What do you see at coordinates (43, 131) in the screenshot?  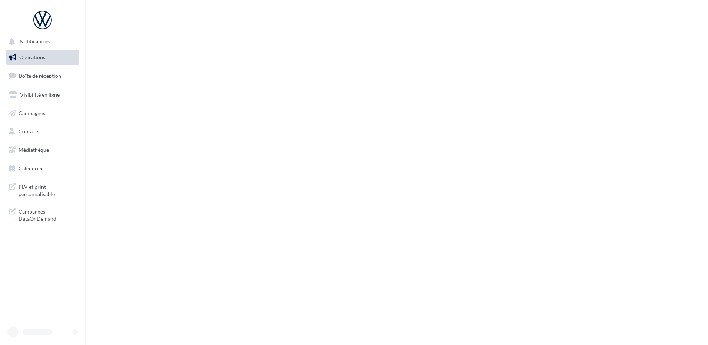 I see `a: Contacts` at bounding box center [43, 131].